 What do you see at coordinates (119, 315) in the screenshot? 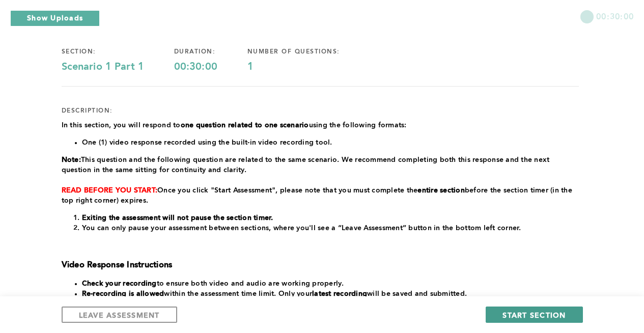
I see `button: LEAVE ASSESSMENT` at bounding box center [119, 315].